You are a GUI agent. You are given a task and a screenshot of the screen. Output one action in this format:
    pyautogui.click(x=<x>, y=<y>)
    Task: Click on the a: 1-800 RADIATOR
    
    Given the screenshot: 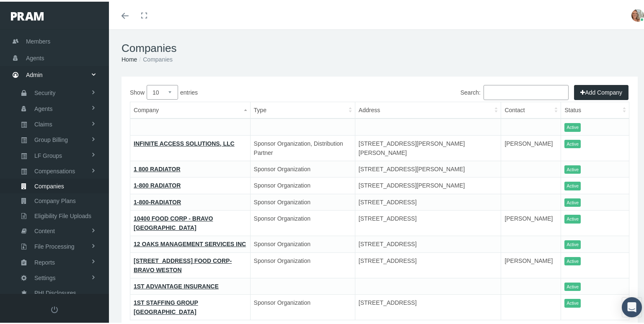 What is the action you would take?
    pyautogui.click(x=157, y=184)
    